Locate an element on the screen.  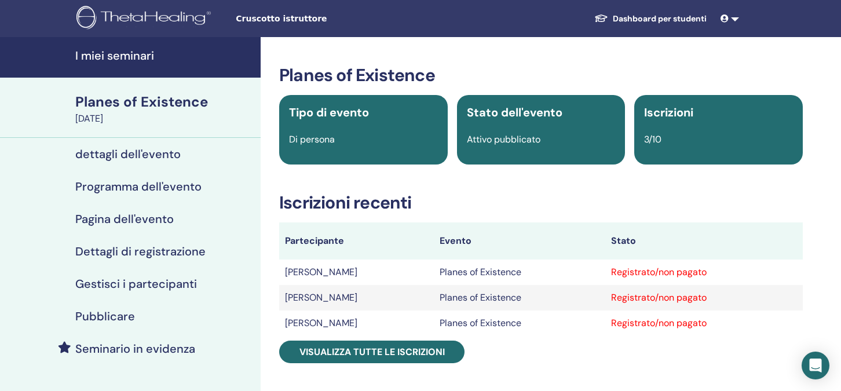
th: Evento is located at coordinates (520, 241).